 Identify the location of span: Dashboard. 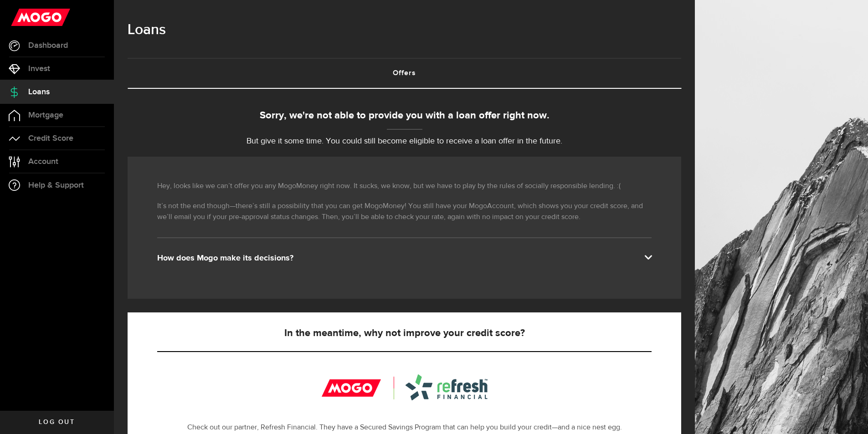
(48, 45).